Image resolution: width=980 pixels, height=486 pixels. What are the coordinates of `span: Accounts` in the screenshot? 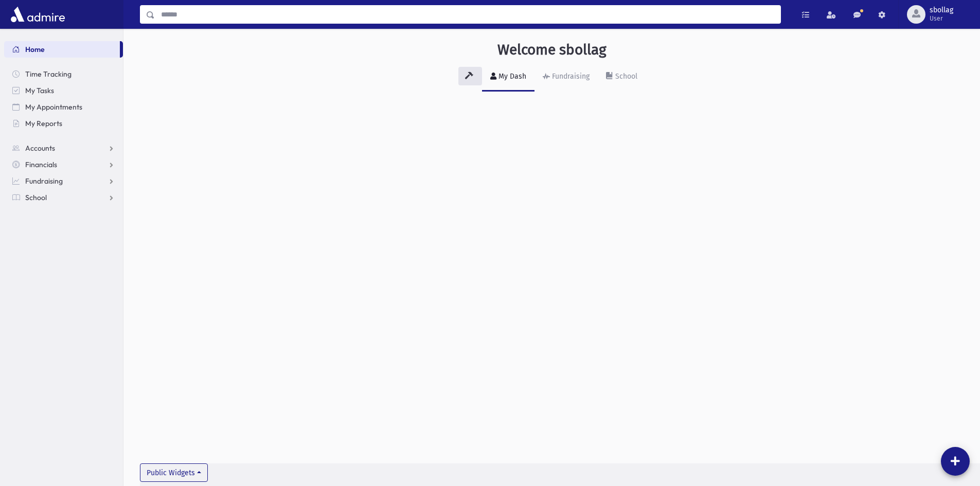 It's located at (40, 148).